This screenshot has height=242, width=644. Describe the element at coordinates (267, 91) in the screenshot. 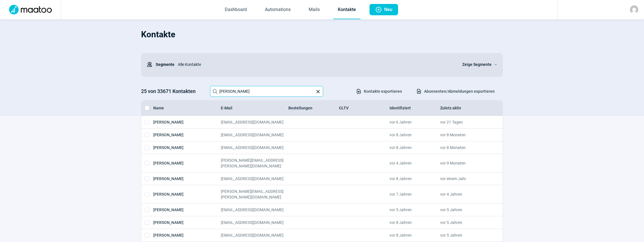

I see `input: Search` at that location.